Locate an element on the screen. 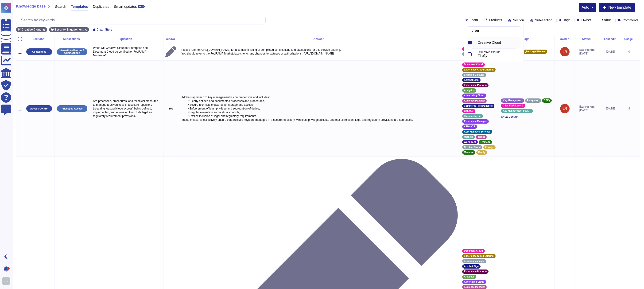 The image size is (644, 289). span: Target is located at coordinates (481, 137).